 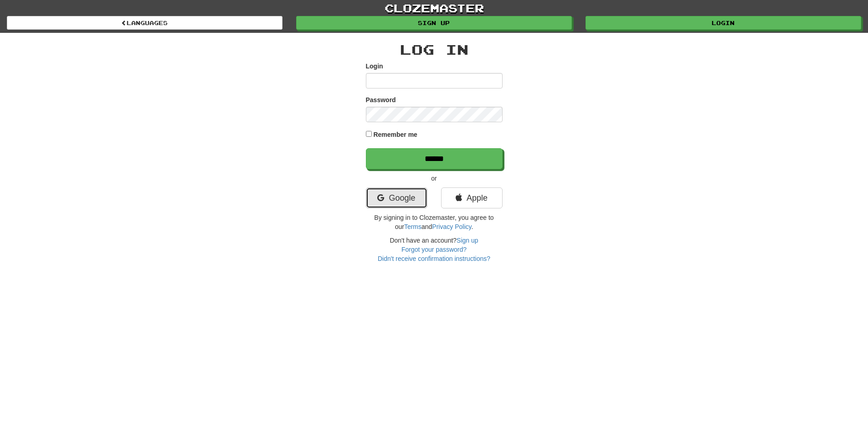 What do you see at coordinates (396, 198) in the screenshot?
I see `a: Google` at bounding box center [396, 198].